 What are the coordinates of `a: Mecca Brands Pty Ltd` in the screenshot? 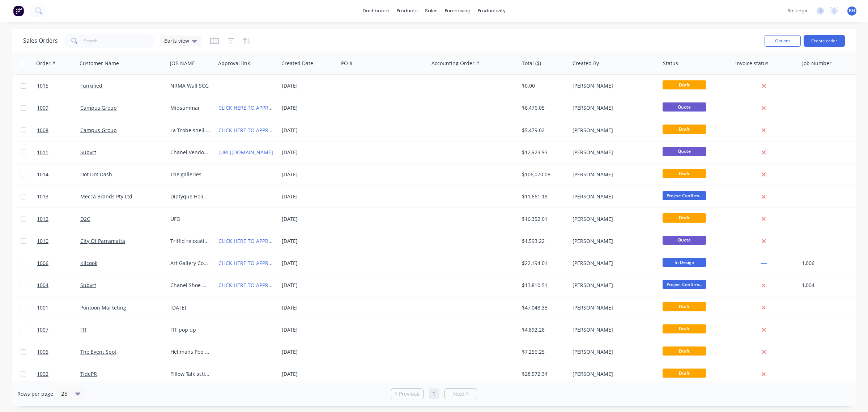 It's located at (107, 196).